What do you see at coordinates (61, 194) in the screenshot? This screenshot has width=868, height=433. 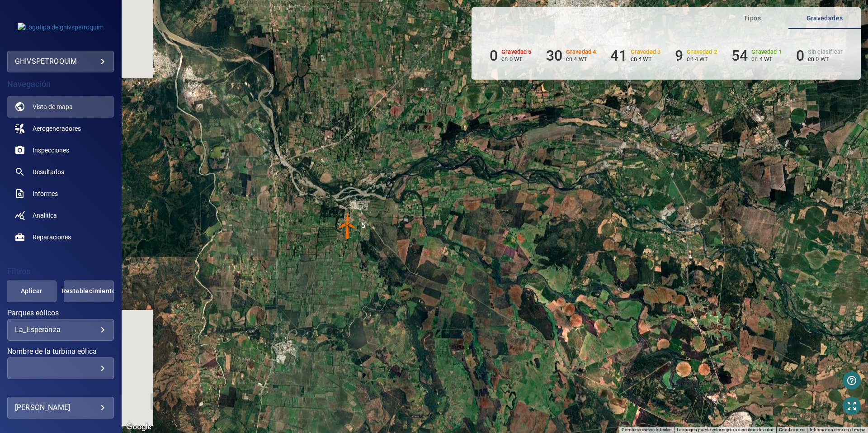 I see `a: reportes noActivo` at bounding box center [61, 194].